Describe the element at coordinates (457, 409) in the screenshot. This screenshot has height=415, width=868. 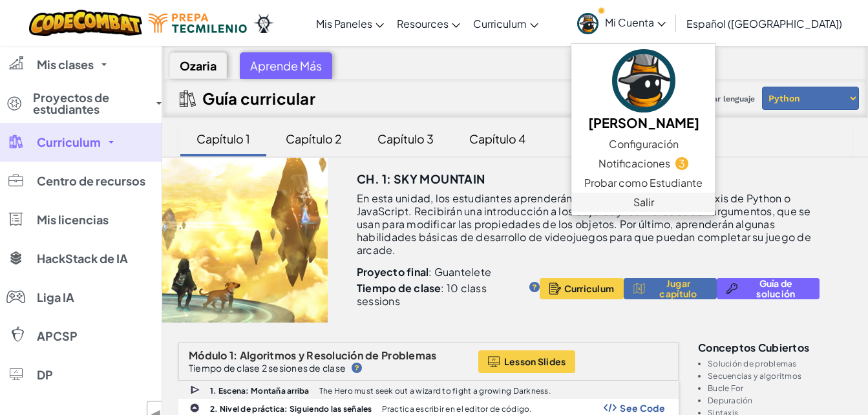
I see `p: Practica escribir en el editor de código.` at that location.